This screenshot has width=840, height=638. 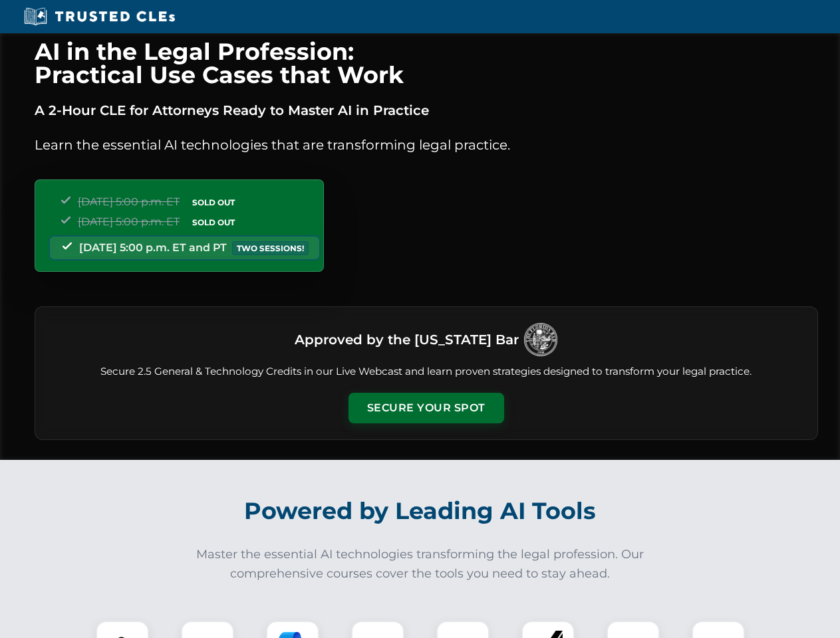 I want to click on p: Learn the essential AI technologies that are transforming legal practice., so click(x=427, y=145).